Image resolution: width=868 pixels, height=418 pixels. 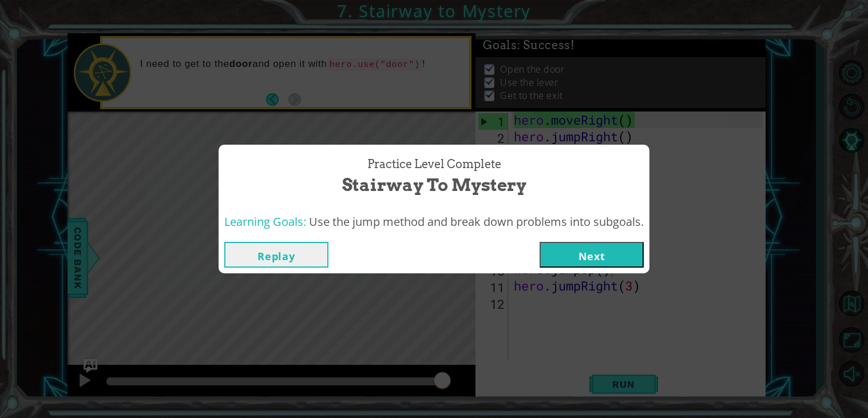 What do you see at coordinates (434, 185) in the screenshot?
I see `span: Stairway to Mystery` at bounding box center [434, 185].